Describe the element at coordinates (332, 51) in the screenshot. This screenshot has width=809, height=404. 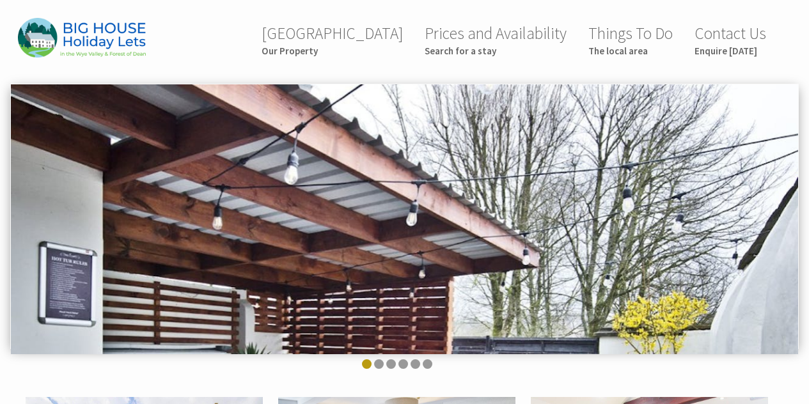
I see `small: Our Property` at that location.